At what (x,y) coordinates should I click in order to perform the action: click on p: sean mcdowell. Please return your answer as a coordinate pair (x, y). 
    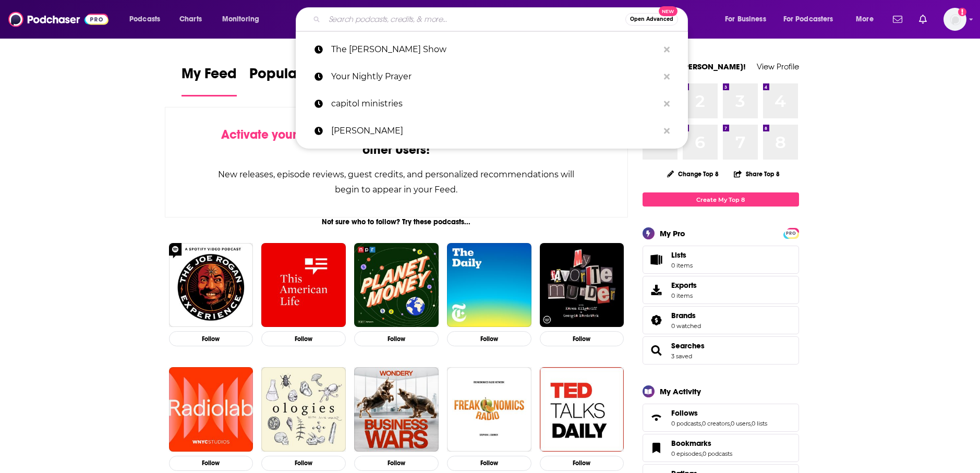
    Looking at the image, I should click on (495, 131).